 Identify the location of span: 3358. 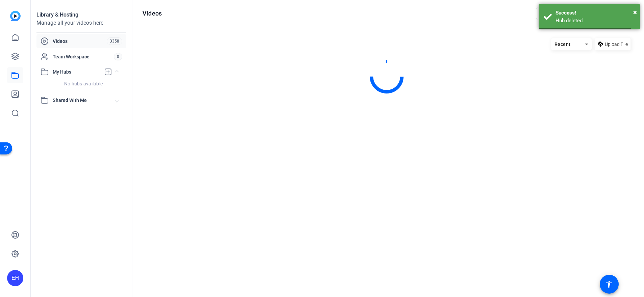
(115, 41).